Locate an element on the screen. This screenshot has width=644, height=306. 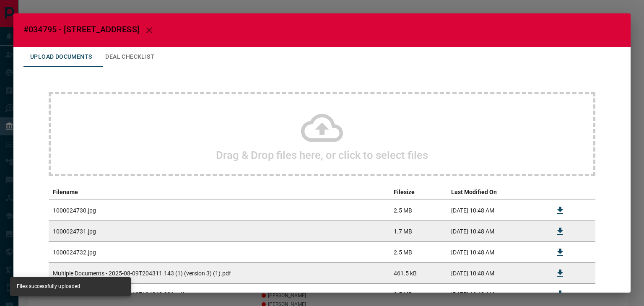
th: download action column is located at coordinates (560, 192).